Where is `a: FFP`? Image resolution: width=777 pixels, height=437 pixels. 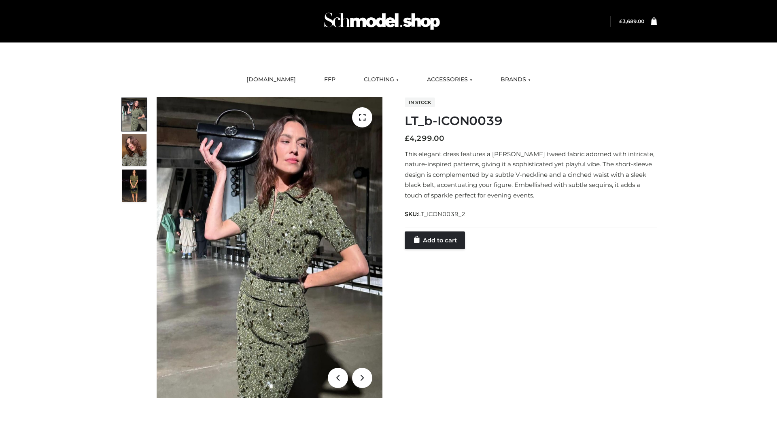
a: FFP is located at coordinates (330, 80).